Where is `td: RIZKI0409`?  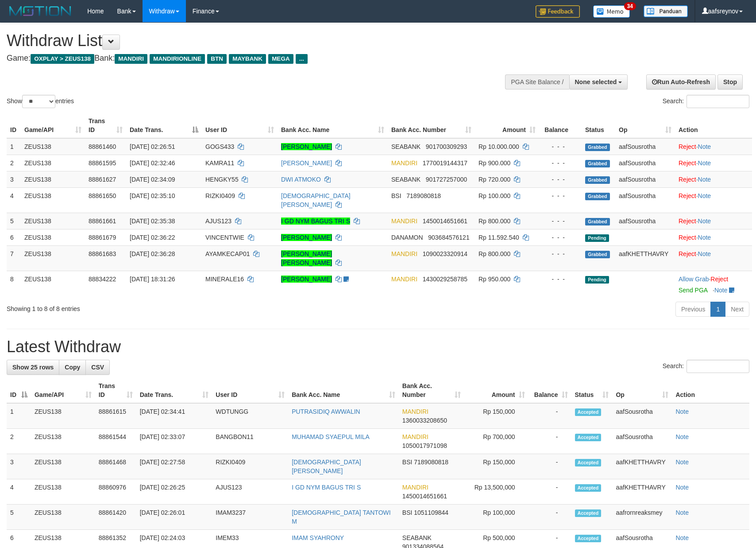 td: RIZKI0409 is located at coordinates (251, 466).